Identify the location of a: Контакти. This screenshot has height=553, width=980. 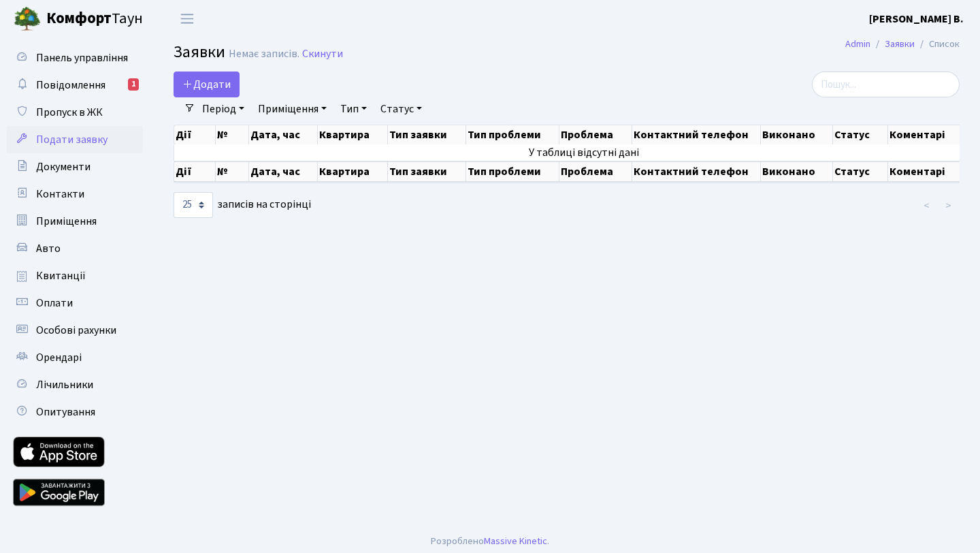
(75, 194).